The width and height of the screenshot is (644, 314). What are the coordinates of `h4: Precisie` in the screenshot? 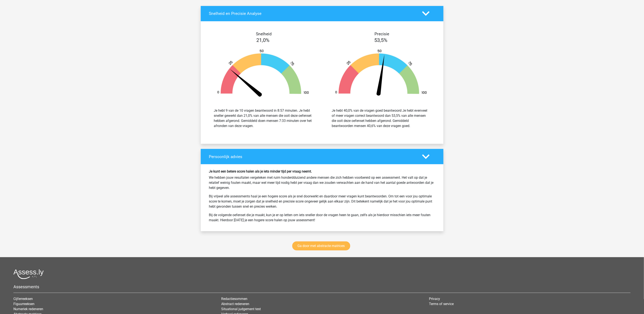 It's located at (382, 34).